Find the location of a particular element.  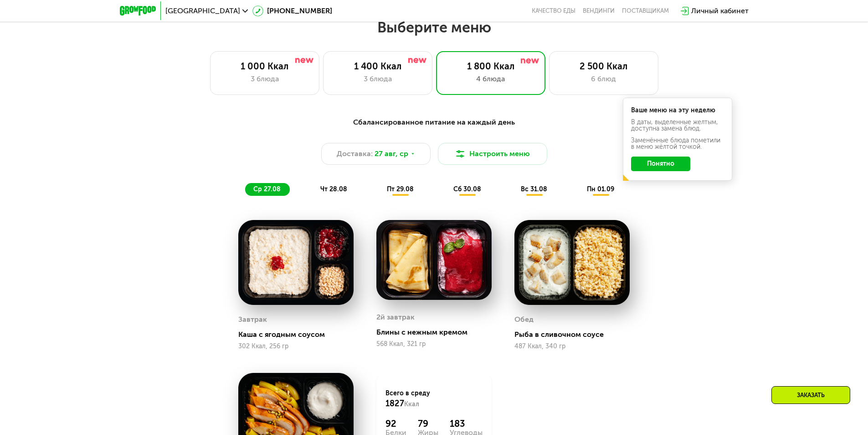

button: Понятно is located at coordinates (661, 164).